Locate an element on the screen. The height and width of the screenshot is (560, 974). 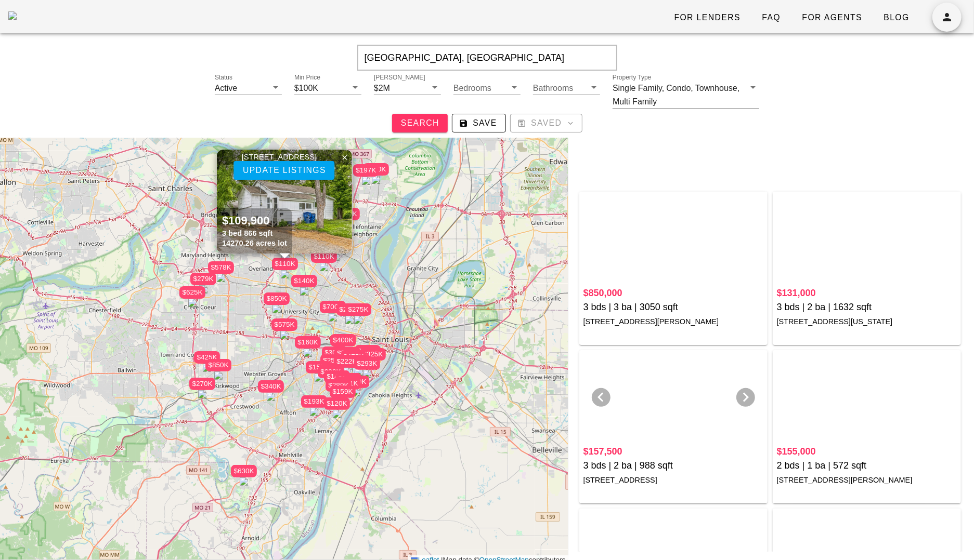
div: Active is located at coordinates (226, 88).